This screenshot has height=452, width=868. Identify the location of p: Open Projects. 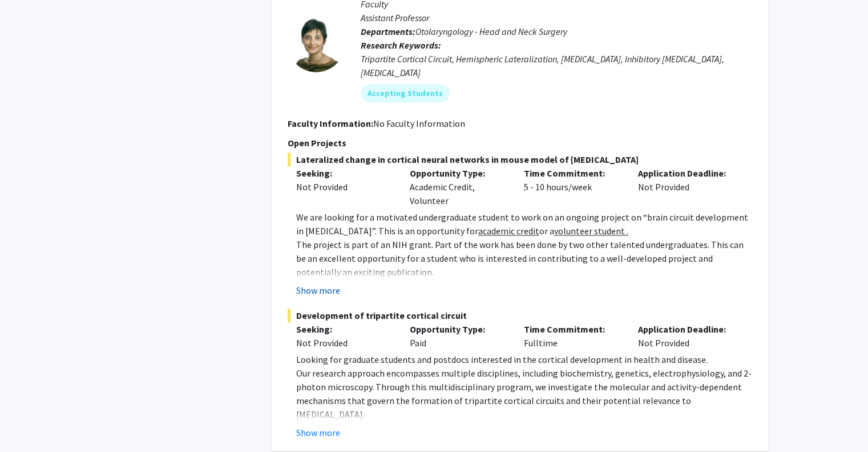
(520, 143).